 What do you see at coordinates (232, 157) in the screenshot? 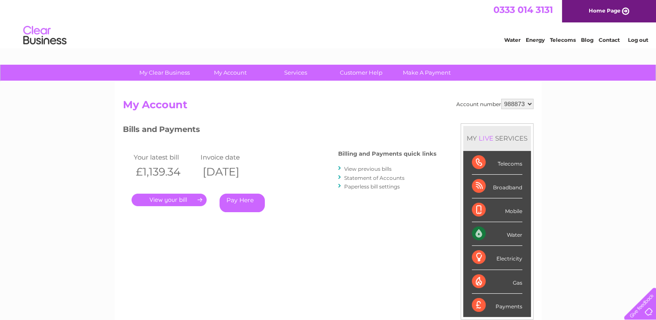
I see `td: Invoice date` at bounding box center [232, 157].